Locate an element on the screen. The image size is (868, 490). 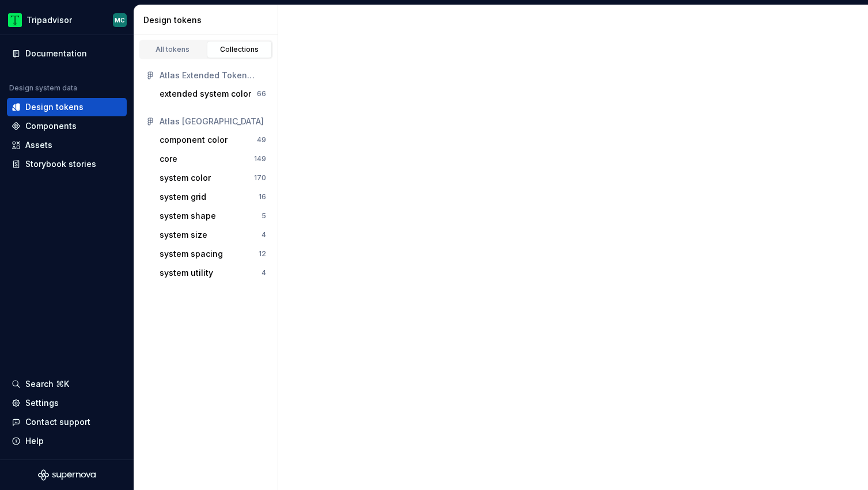
div: system shape is located at coordinates (188, 216).